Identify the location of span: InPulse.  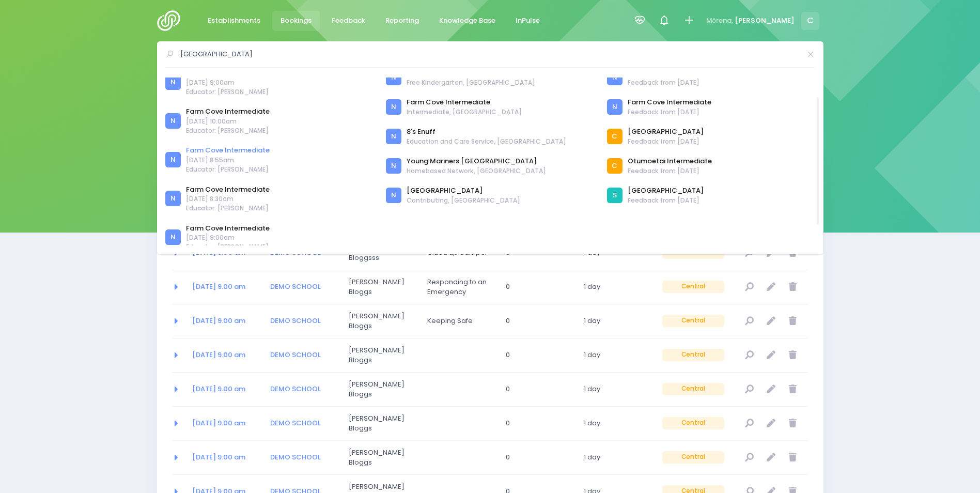
(528, 21).